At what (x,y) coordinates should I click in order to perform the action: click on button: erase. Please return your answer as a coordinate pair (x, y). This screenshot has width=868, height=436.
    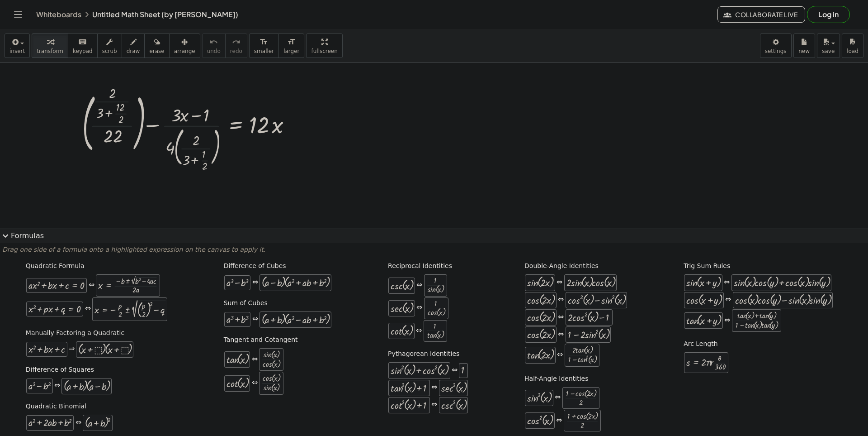
    Looking at the image, I should click on (156, 46).